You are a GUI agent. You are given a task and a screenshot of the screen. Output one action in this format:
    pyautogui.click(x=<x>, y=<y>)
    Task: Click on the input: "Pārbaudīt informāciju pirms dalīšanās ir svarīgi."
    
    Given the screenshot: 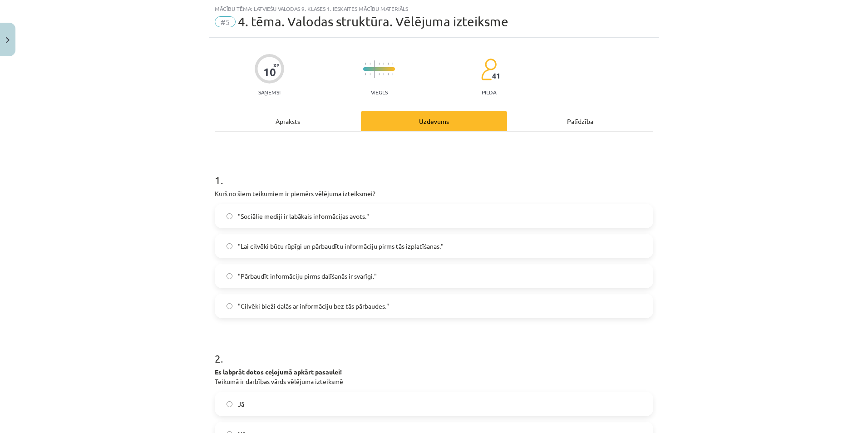 What is the action you would take?
    pyautogui.click(x=229, y=276)
    